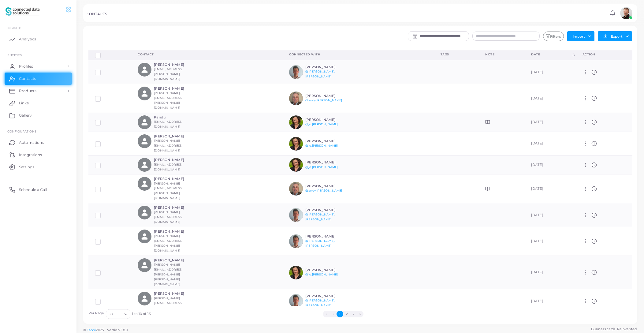 The image size is (644, 333). I want to click on div: Search for option, so click(118, 314).